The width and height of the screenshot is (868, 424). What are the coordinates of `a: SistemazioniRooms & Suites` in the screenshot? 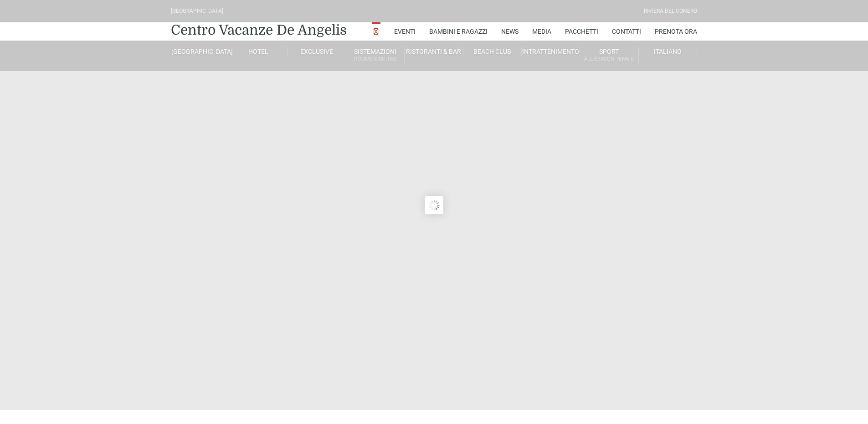 It's located at (375, 56).